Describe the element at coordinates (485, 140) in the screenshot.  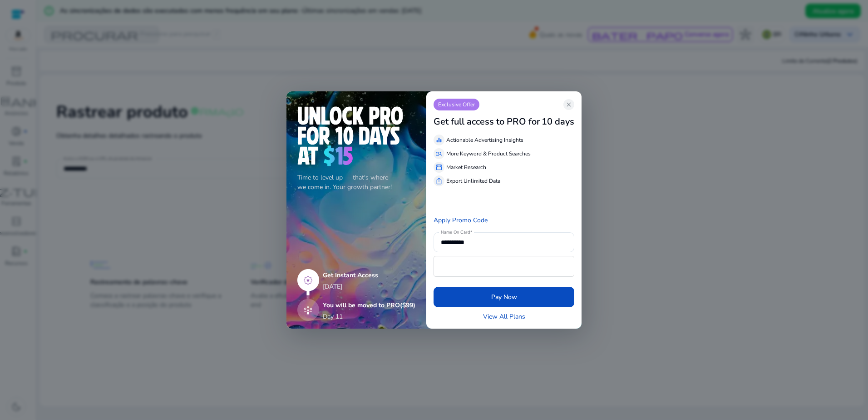
I see `p: Actionable Advertising Insights` at that location.